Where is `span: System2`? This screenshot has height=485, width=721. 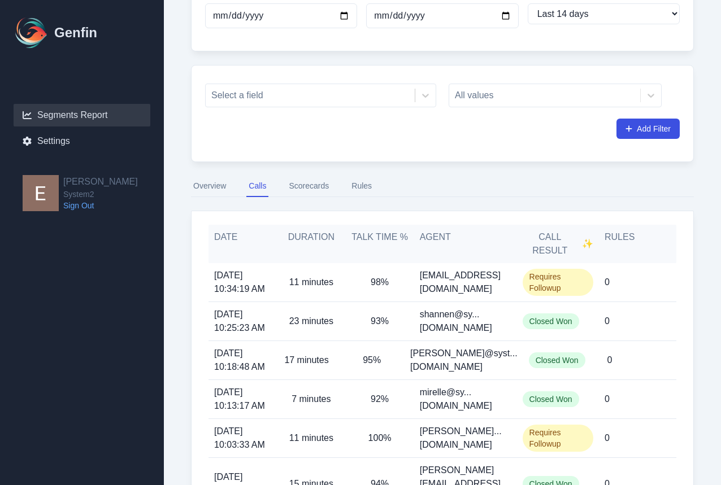
span: System2 is located at coordinates (101, 194).